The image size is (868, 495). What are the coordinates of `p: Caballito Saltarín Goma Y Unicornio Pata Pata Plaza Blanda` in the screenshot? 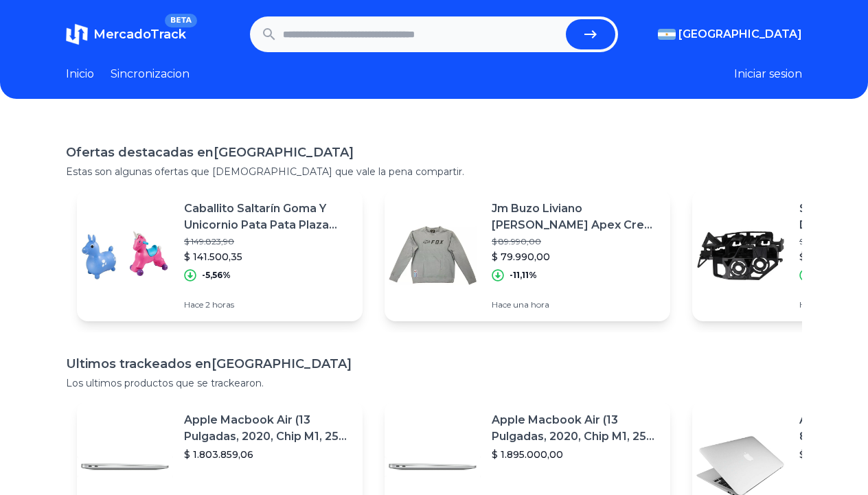 It's located at (268, 217).